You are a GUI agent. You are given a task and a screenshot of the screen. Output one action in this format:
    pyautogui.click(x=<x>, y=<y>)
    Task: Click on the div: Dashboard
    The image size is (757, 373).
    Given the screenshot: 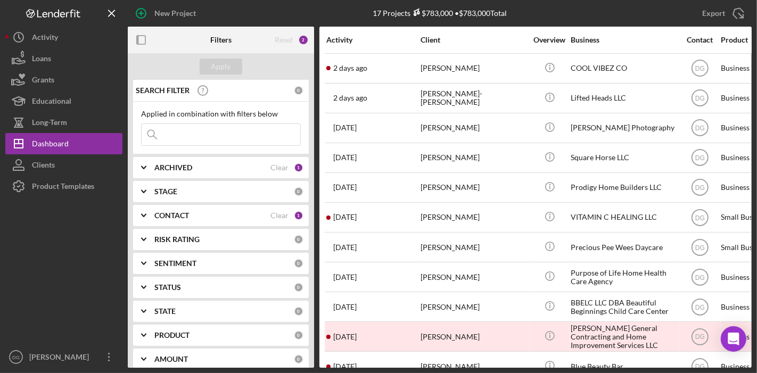 What is the action you would take?
    pyautogui.click(x=50, y=145)
    